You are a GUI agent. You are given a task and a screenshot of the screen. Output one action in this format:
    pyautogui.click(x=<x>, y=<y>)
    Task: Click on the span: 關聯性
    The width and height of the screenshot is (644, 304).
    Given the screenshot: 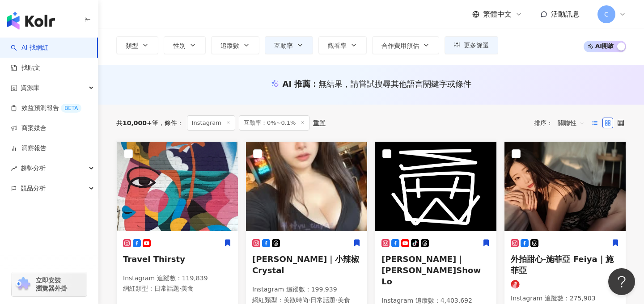 What is the action you would take?
    pyautogui.click(x=571, y=123)
    